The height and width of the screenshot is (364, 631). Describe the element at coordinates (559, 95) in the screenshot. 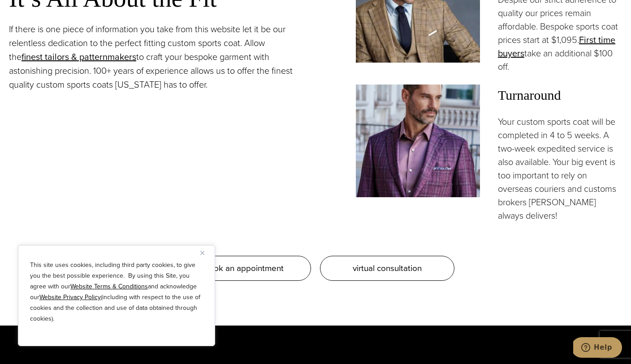

I see `span: Turnaround` at that location.